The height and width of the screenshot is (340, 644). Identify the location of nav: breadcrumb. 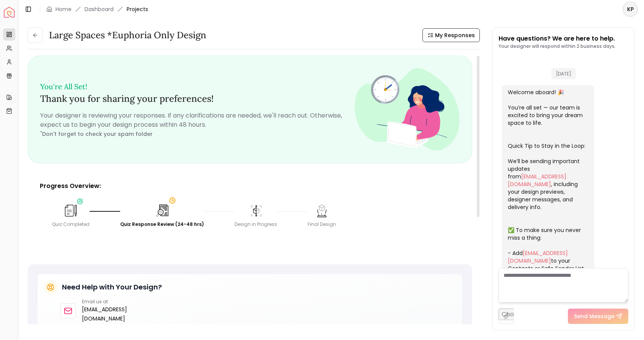
(97, 9).